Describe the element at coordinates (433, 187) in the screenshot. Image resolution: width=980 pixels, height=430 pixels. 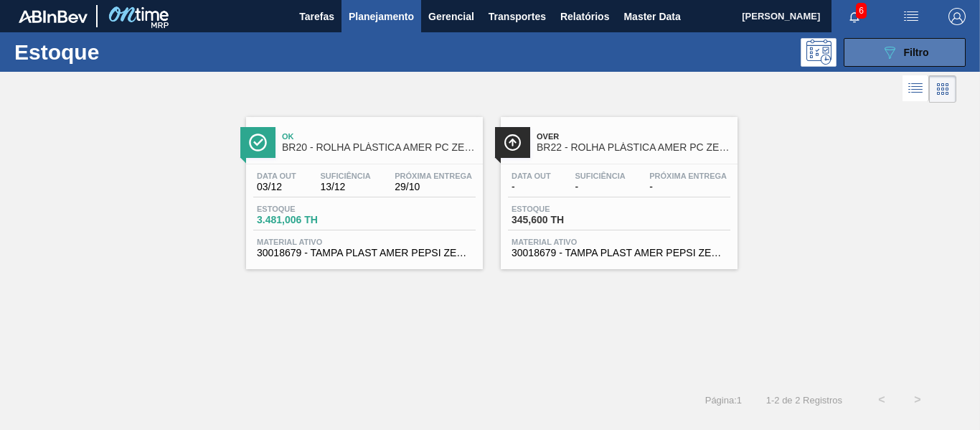
I see `span: 29/10` at that location.